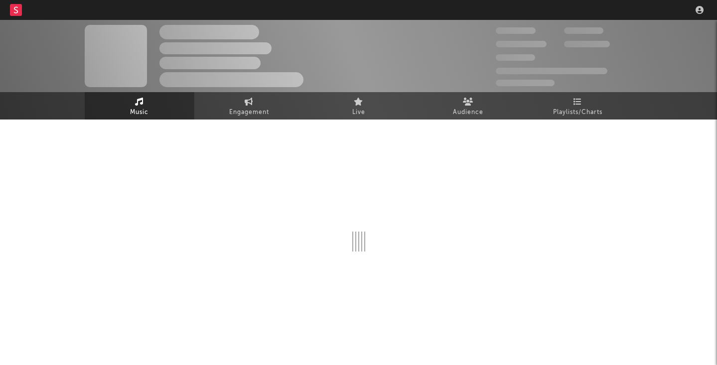  What do you see at coordinates (468, 113) in the screenshot?
I see `span: Audience` at bounding box center [468, 113].